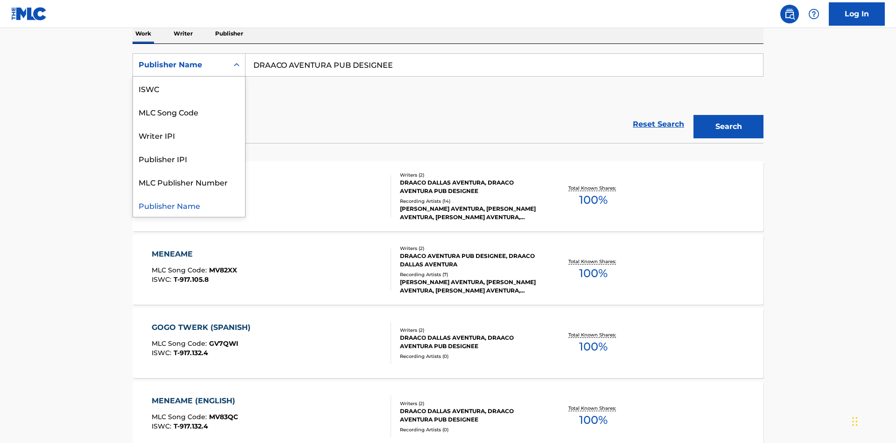 This screenshot has height=443, width=896. What do you see at coordinates (189, 135) in the screenshot?
I see `div: Writer IPI` at bounding box center [189, 135].